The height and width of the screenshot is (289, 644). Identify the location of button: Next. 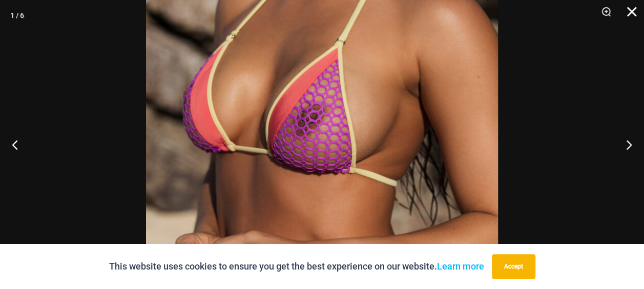
(625, 145).